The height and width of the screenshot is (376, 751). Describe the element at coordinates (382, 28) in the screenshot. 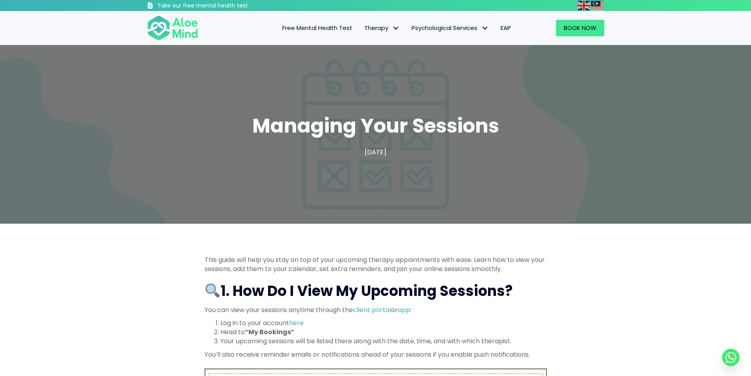

I see `a: TherapyTherapy: submenu` at that location.